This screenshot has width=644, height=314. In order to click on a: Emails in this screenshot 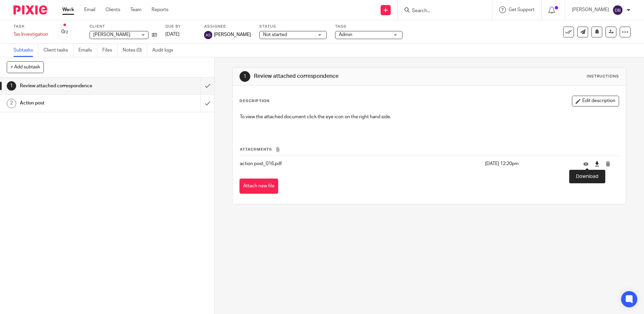, I will do `click(88, 50)`.